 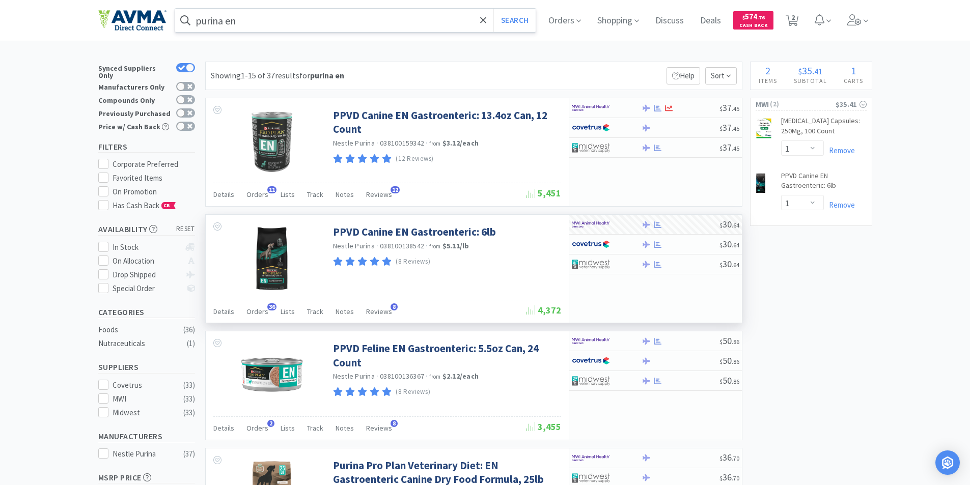 What do you see at coordinates (415, 232) in the screenshot?
I see `a: PPVD Canine EN Gastroenteric: 6lb` at bounding box center [415, 232].